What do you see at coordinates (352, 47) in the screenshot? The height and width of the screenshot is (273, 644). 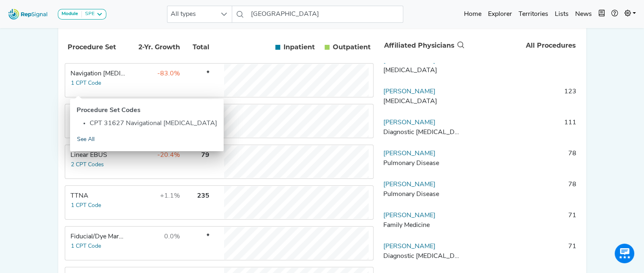 I see `span: Outpatient` at bounding box center [352, 47].